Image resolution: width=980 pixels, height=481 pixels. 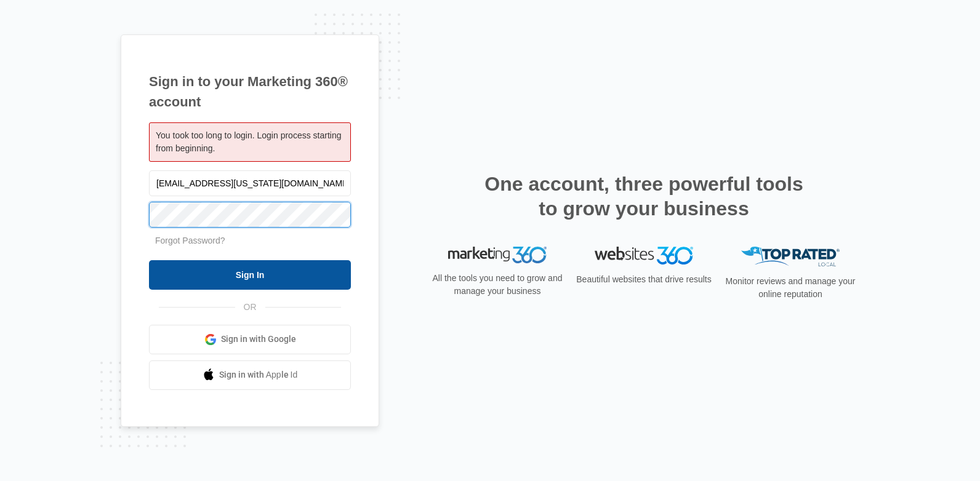 I want to click on input: Email, so click(x=250, y=184).